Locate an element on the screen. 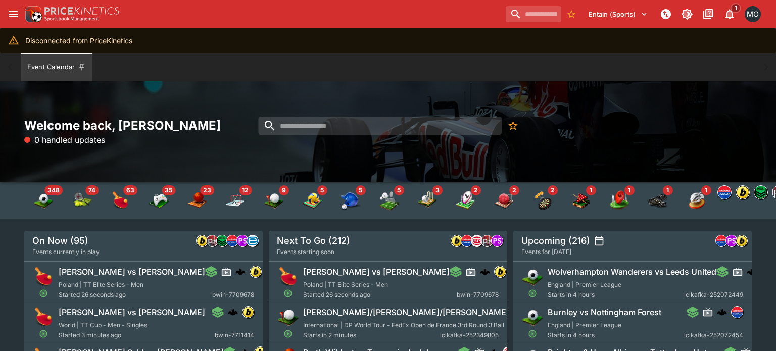  img: tennis is located at coordinates (82, 201).